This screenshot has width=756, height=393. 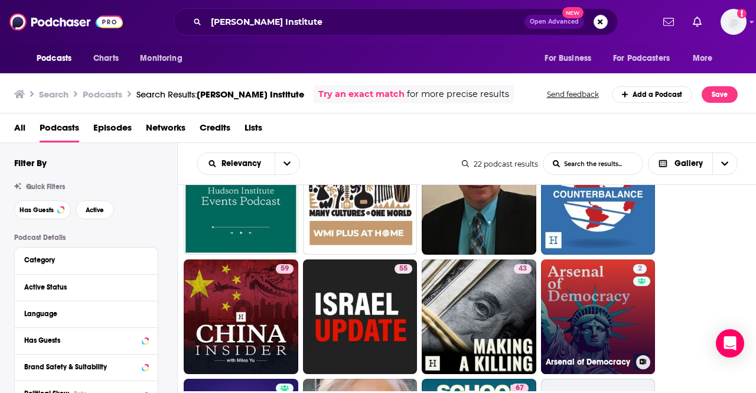 I want to click on span: 43, so click(x=523, y=269).